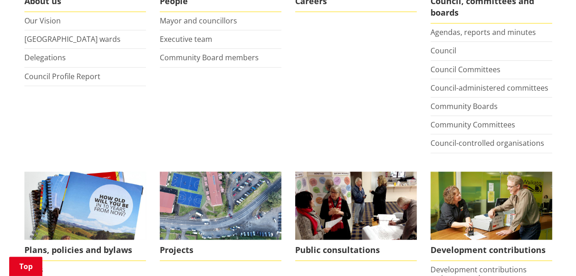  Describe the element at coordinates (356, 251) in the screenshot. I see `span: Public consultations` at that location.